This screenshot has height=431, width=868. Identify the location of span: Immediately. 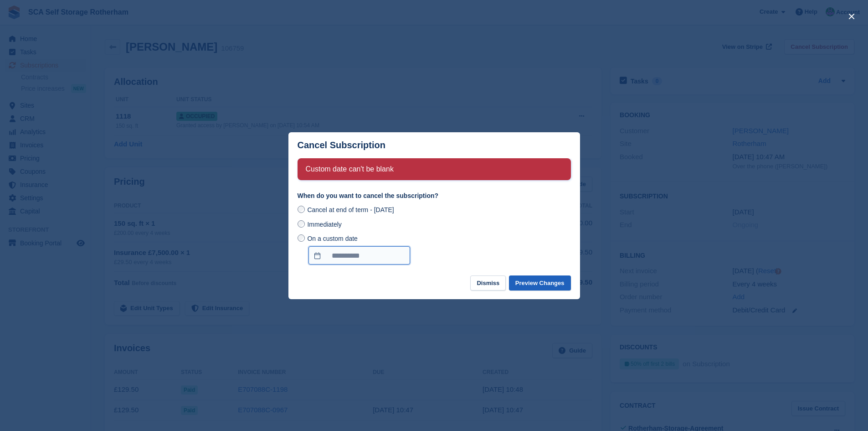
(324, 224).